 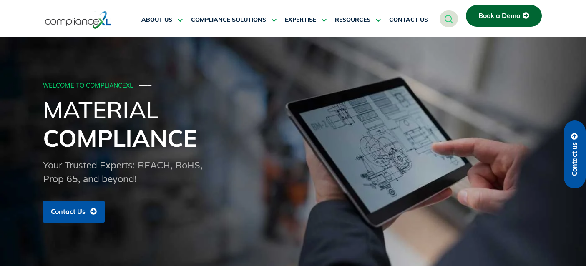 I want to click on a: RESOURCES, so click(x=358, y=20).